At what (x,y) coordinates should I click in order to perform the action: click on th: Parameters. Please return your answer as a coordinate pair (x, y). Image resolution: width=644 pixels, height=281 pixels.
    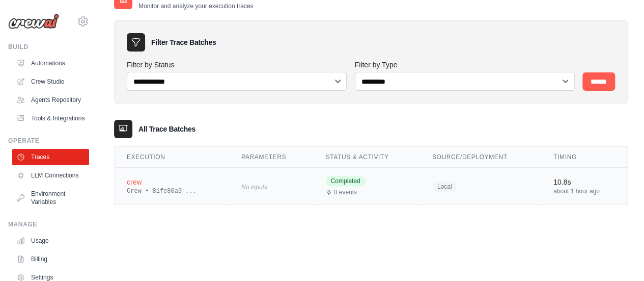
    Looking at the image, I should click on (271, 157).